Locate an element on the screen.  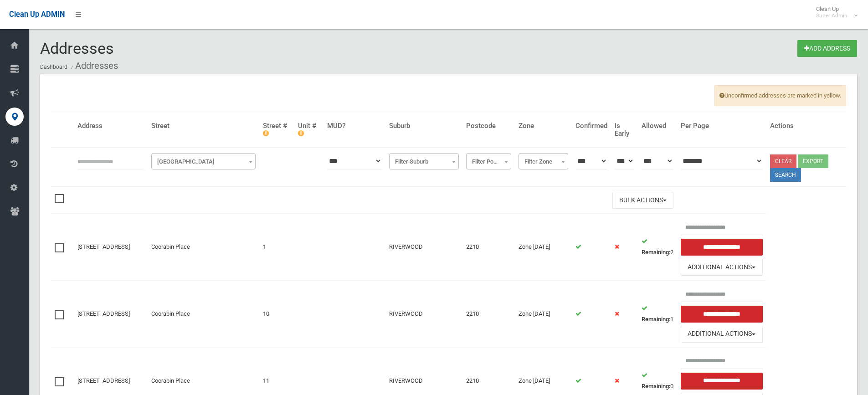
a: Clear is located at coordinates (783, 161).